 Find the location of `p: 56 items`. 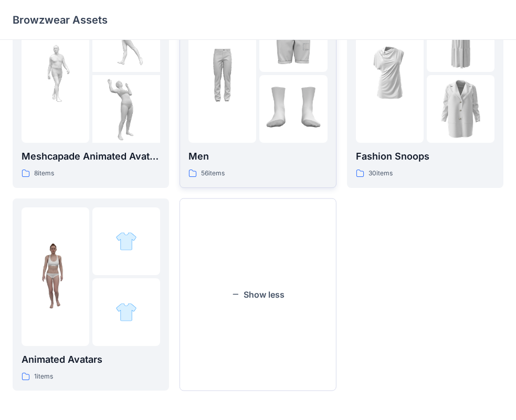

p: 56 items is located at coordinates (213, 173).